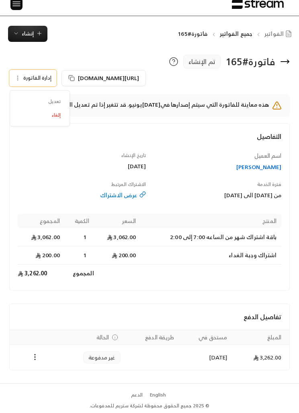 Image resolution: width=299 pixels, height=413 pixels. What do you see at coordinates (102, 357) in the screenshot?
I see `span: غير مدفوعة` at bounding box center [102, 357].